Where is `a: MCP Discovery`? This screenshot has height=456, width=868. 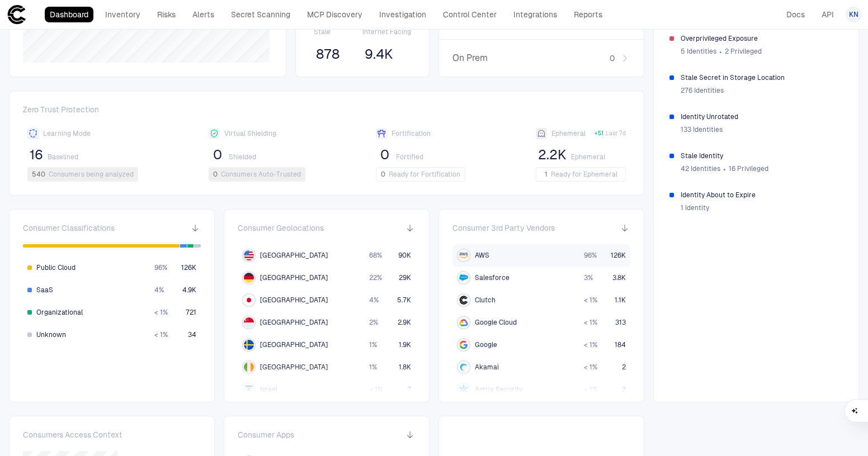
a: MCP Discovery is located at coordinates (335, 14).